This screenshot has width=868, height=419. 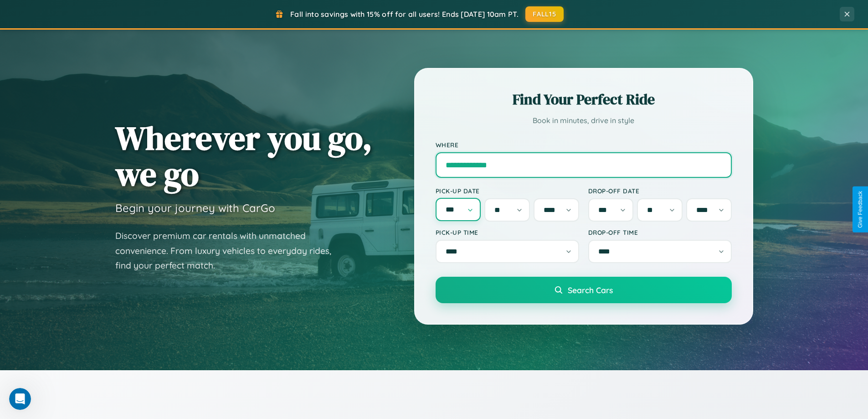 I want to click on p: Book in minutes, drive in style, so click(x=584, y=121).